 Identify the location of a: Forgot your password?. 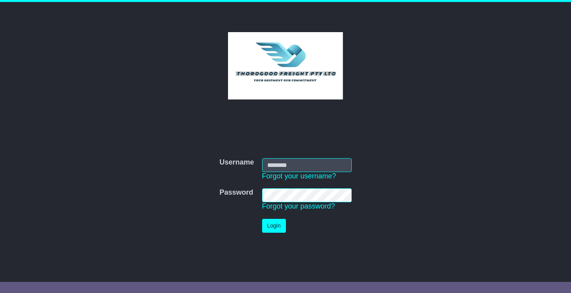
(298, 206).